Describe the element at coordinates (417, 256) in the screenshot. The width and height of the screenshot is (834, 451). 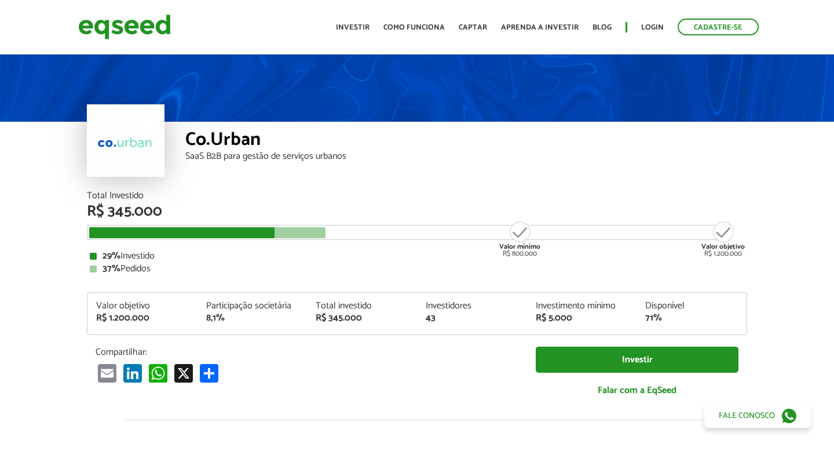
I see `div: Investido` at that location.